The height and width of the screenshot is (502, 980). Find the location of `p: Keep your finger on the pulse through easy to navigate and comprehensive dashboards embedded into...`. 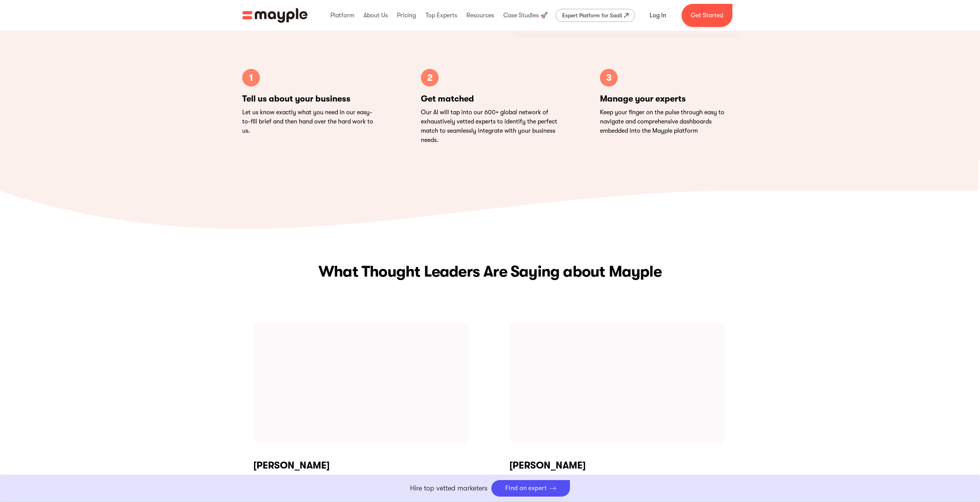

p: Keep your finger on the pulse through easy to navigate and comprehensive dashboards embedded into... is located at coordinates (668, 121).